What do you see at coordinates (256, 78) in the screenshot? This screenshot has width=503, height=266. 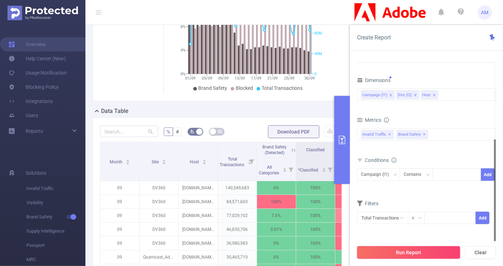 I see `tspan: 17/09` at bounding box center [256, 78].